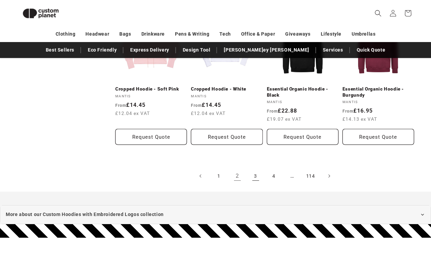 The width and height of the screenshot is (431, 255). I want to click on div: Chat Widget, so click(373, 218).